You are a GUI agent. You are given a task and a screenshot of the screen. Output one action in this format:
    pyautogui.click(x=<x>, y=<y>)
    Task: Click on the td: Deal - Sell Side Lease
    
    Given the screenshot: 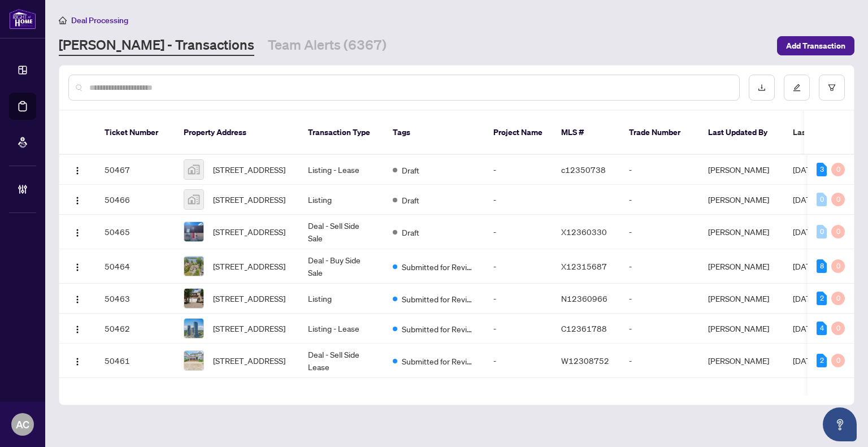 What is the action you would take?
    pyautogui.click(x=341, y=360)
    